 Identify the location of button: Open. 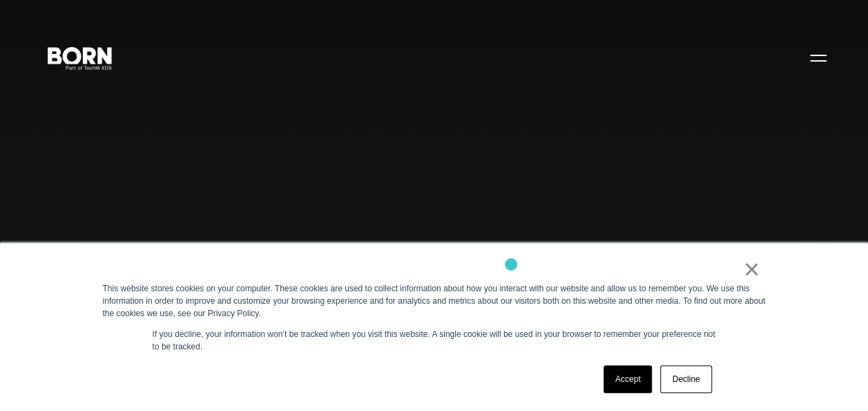
(819, 57).